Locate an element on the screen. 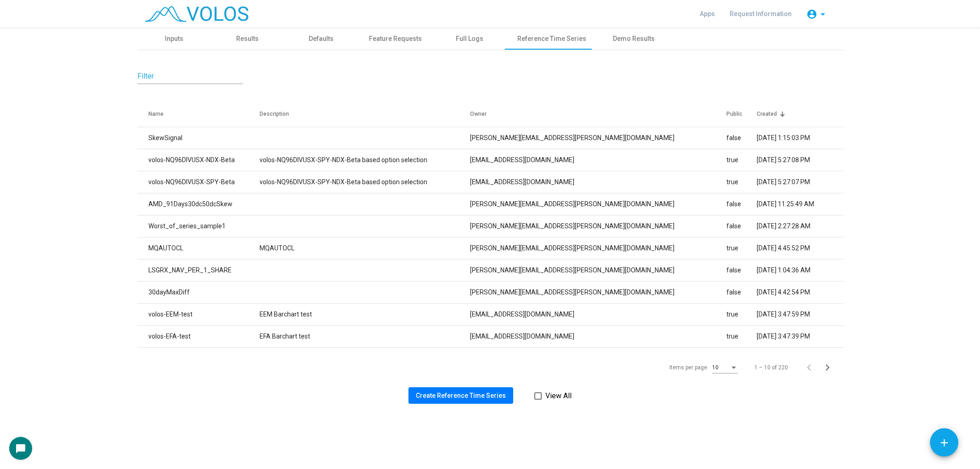 The image size is (980, 469). span: Request Information is located at coordinates (760, 14).